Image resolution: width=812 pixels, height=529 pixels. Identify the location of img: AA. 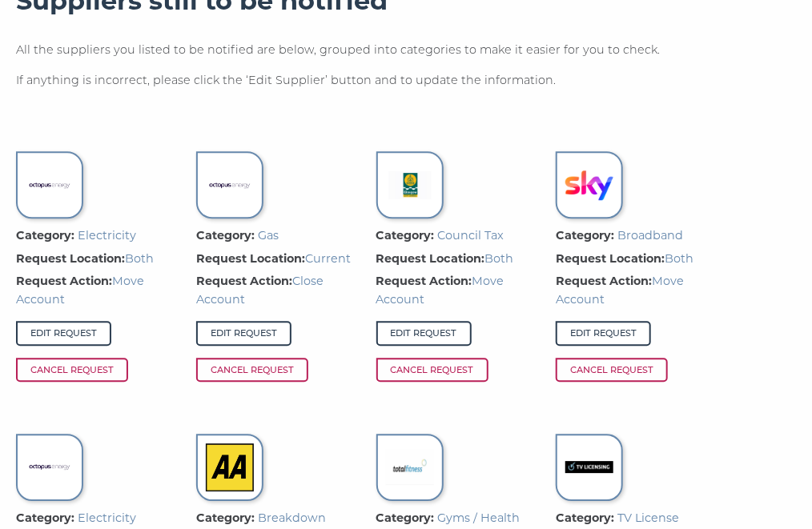
(230, 468).